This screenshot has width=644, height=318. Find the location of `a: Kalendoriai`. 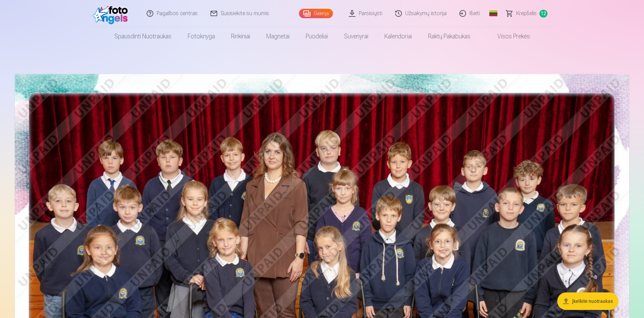

a: Kalendoriai is located at coordinates (398, 37).